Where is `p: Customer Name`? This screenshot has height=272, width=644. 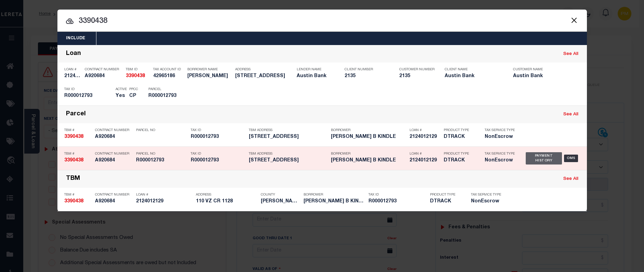
p: Customer Name is located at coordinates (542, 70).